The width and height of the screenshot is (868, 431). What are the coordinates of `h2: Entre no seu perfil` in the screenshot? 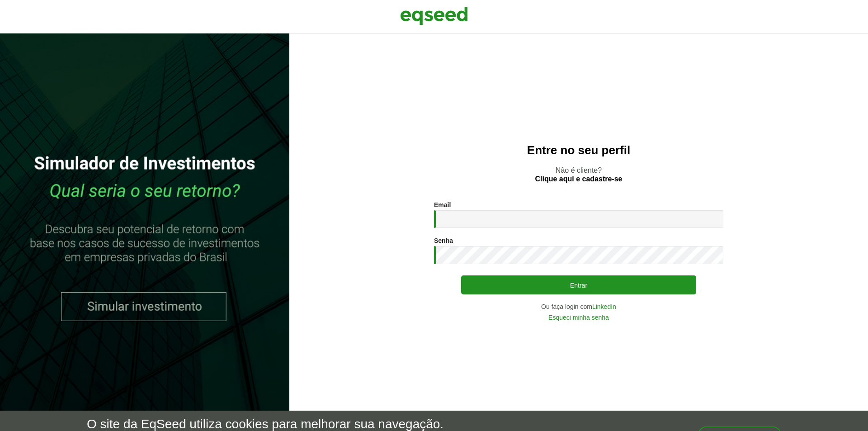 It's located at (579, 150).